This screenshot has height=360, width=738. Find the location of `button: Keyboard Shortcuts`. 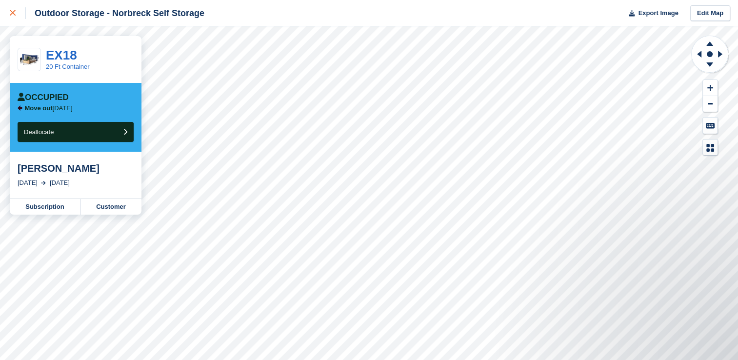

button: Keyboard Shortcuts is located at coordinates (710, 125).